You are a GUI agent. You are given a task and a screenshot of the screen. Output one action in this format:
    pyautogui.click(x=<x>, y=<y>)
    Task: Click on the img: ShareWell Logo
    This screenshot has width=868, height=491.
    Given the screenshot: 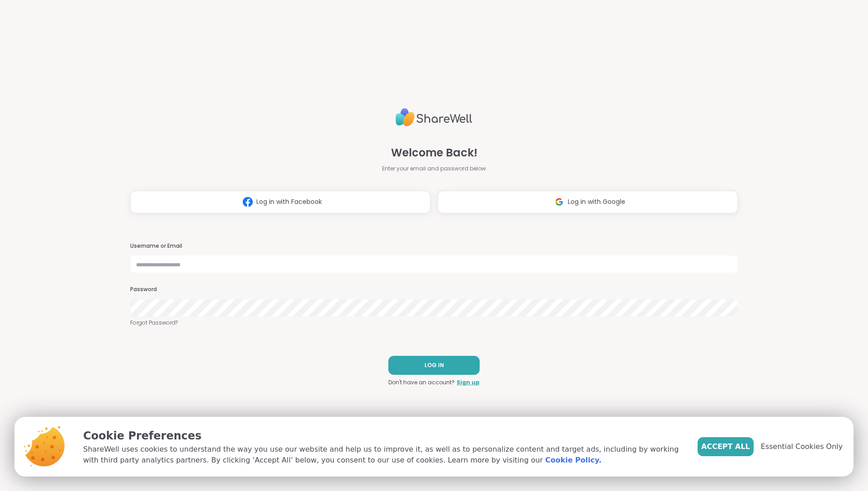 What is the action you would take?
    pyautogui.click(x=434, y=117)
    